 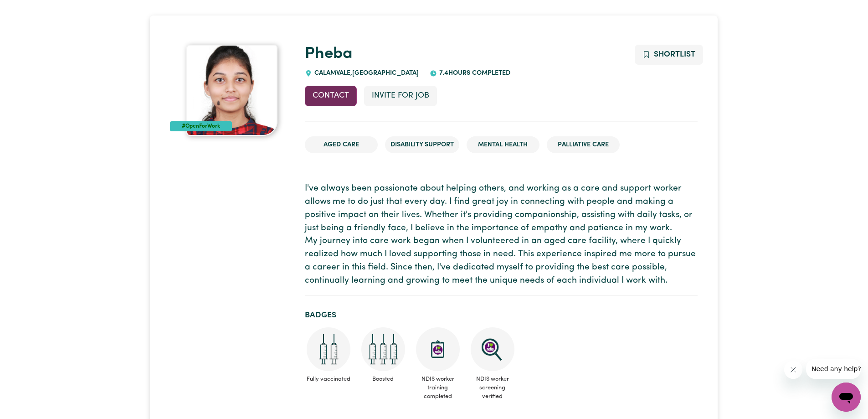 I want to click on p: I've always been passionate about helping others, and working as a care and support worker allows..., so click(x=501, y=234).